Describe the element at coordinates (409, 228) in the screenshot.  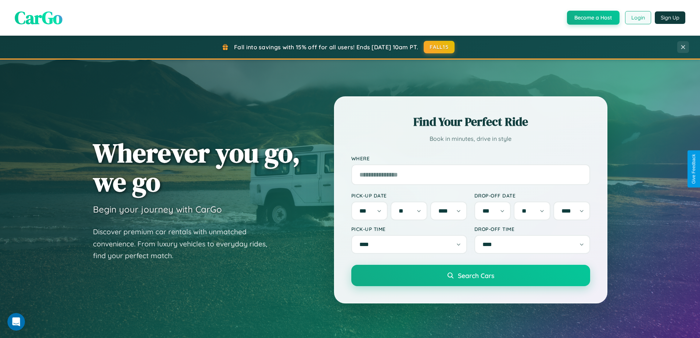
I see `label: Pick-up Time` at that location.